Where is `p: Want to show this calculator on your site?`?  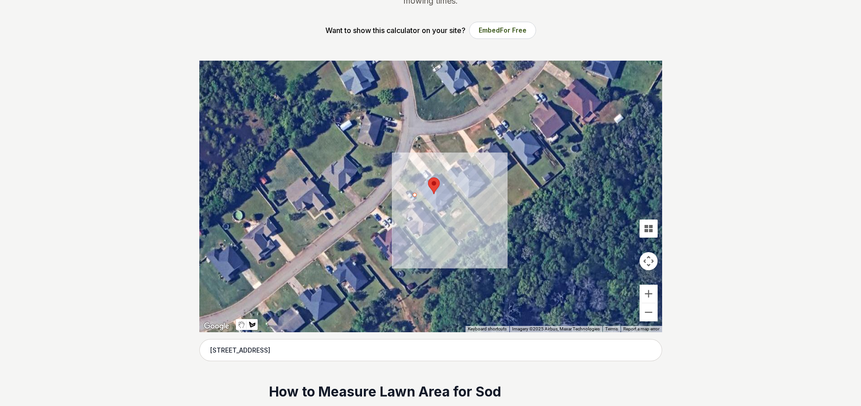
p: Want to show this calculator on your site? is located at coordinates (396, 30).